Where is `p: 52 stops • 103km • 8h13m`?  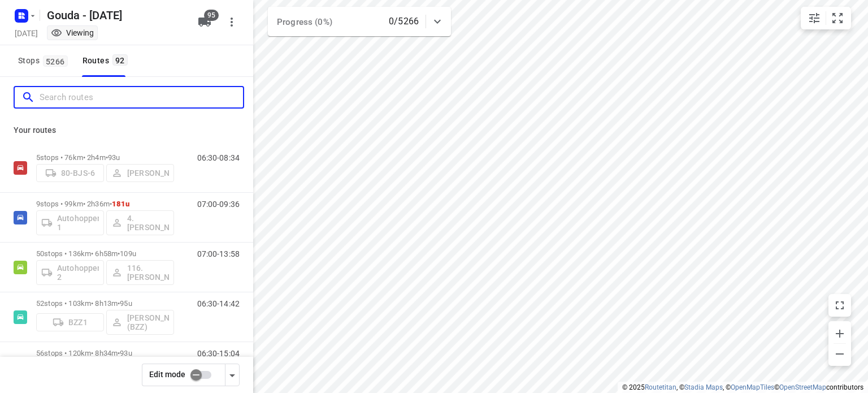 p: 52 stops • 103km • 8h13m is located at coordinates (105, 303).